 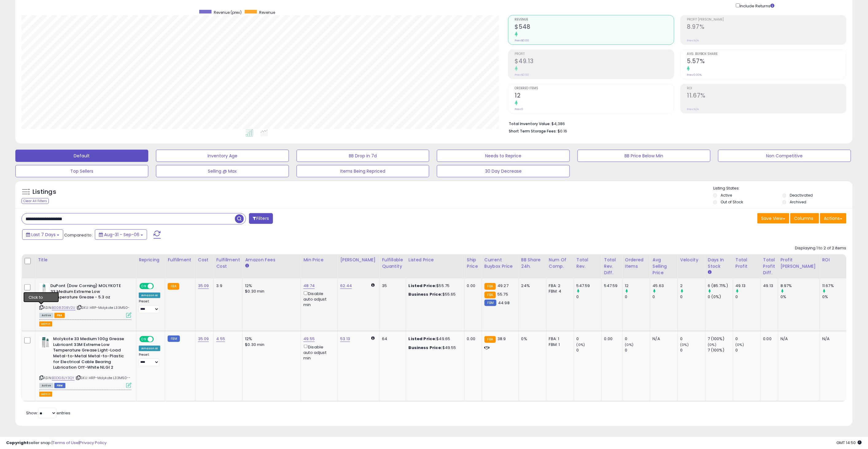 I want to click on div: seller snap | |, so click(x=56, y=443).